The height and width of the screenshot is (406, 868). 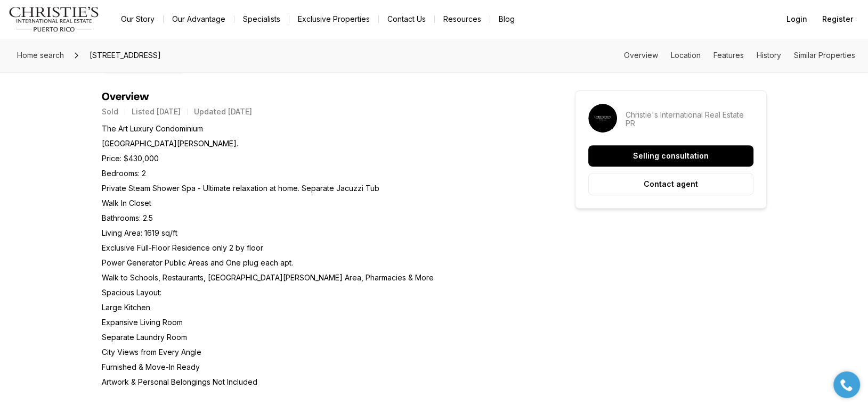 What do you see at coordinates (838, 19) in the screenshot?
I see `button: Register` at bounding box center [838, 19].